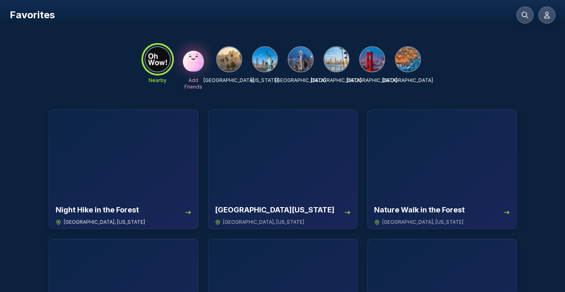  Describe the element at coordinates (283, 156) in the screenshot. I see `img: Disney California Adventure Park` at that location.